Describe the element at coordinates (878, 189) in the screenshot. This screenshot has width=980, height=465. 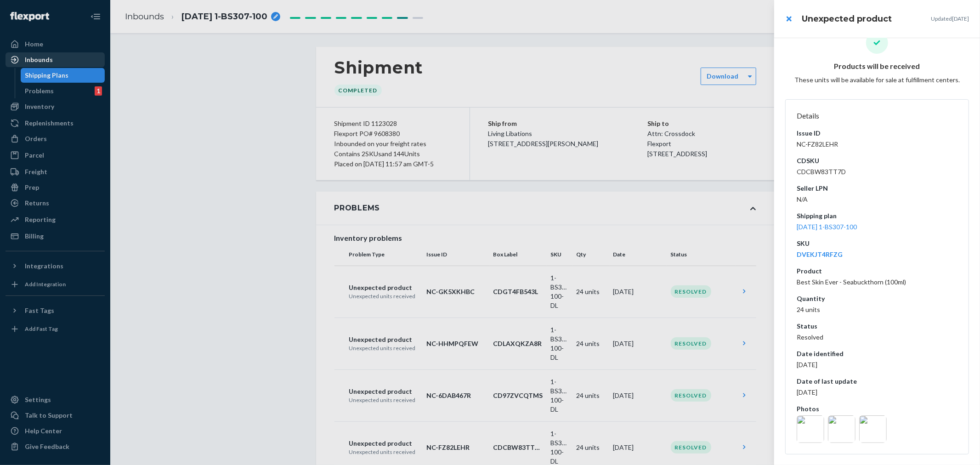
I see `dt: Seller LPN` at that location.